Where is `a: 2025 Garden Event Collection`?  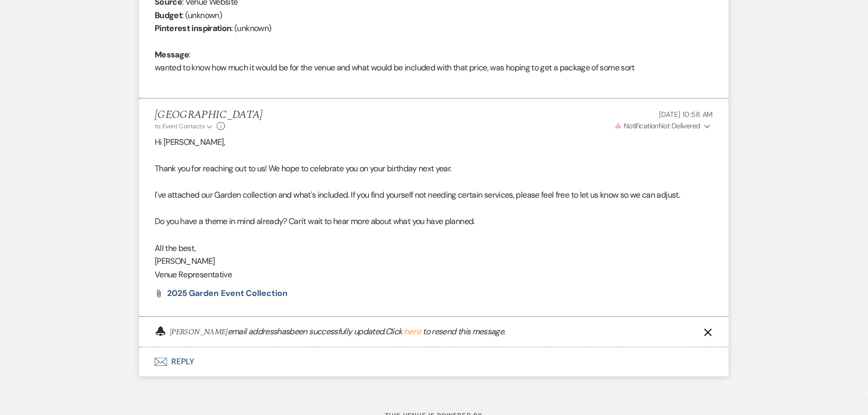 a: 2025 Garden Event Collection is located at coordinates (227, 294).